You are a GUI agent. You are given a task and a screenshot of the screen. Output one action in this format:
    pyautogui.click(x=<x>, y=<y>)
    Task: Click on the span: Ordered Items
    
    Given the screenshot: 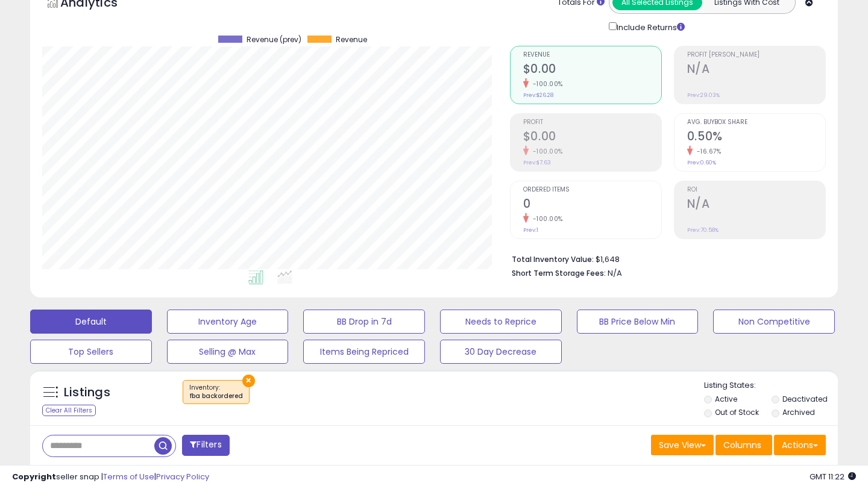 What is the action you would take?
    pyautogui.click(x=591, y=189)
    